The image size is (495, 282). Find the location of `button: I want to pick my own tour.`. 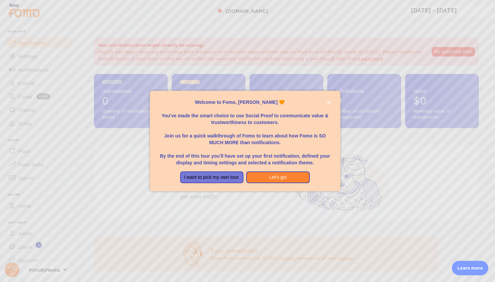

button: I want to pick my own tour. is located at coordinates (212, 178).